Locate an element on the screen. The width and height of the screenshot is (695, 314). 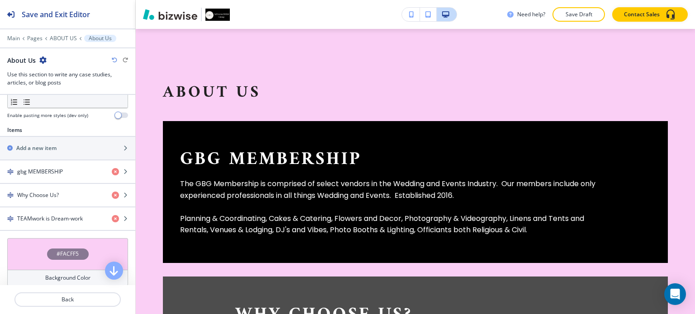
p: Back is located at coordinates (67, 300).